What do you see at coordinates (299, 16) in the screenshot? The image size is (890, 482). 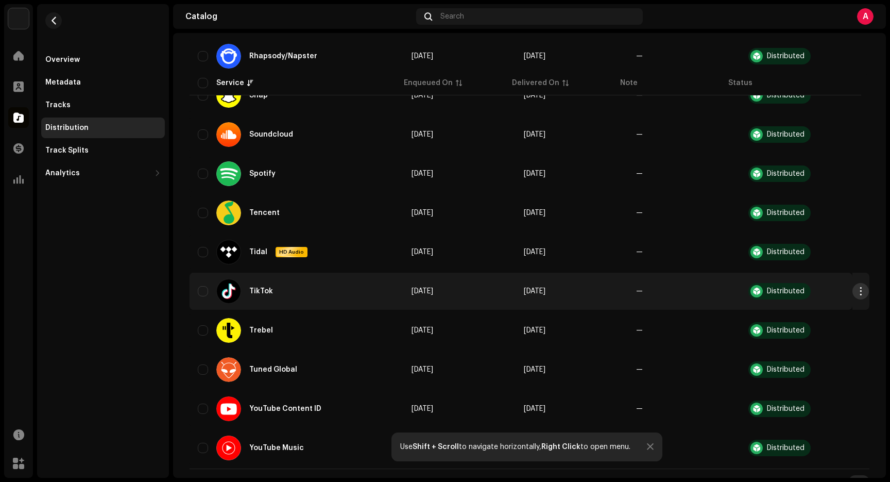 I see `div: Catalog` at bounding box center [299, 16].